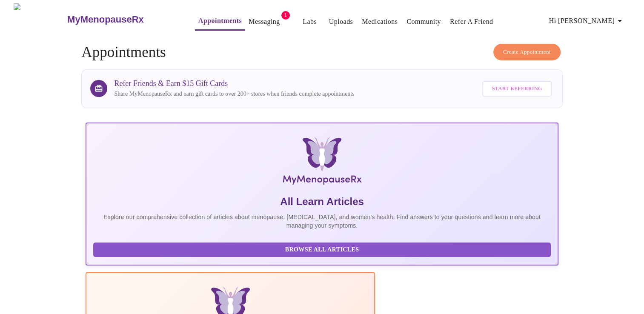 The image size is (644, 314). I want to click on button: Start Referring, so click(516, 88).